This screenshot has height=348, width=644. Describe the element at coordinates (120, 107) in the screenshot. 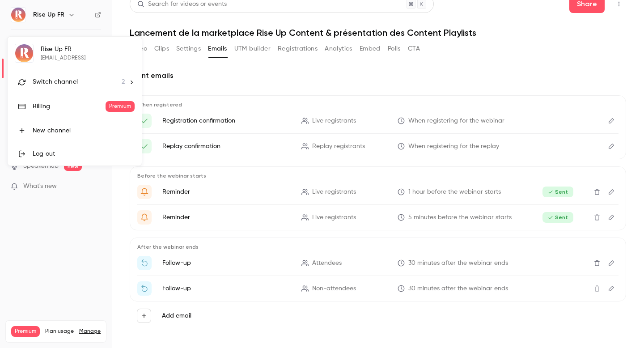

I see `span: Premium` at that location.